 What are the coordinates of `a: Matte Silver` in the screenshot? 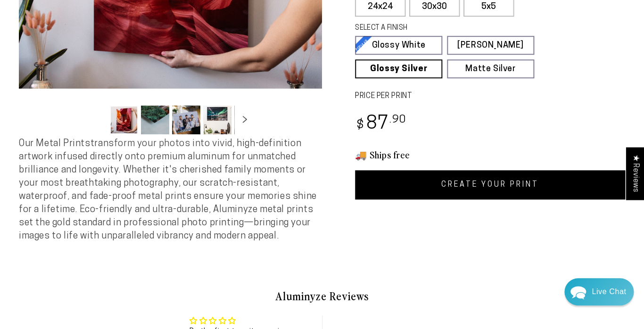 It's located at (490, 69).